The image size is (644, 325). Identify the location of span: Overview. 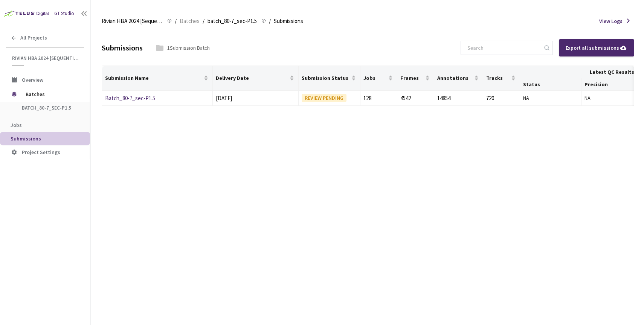
(33, 80).